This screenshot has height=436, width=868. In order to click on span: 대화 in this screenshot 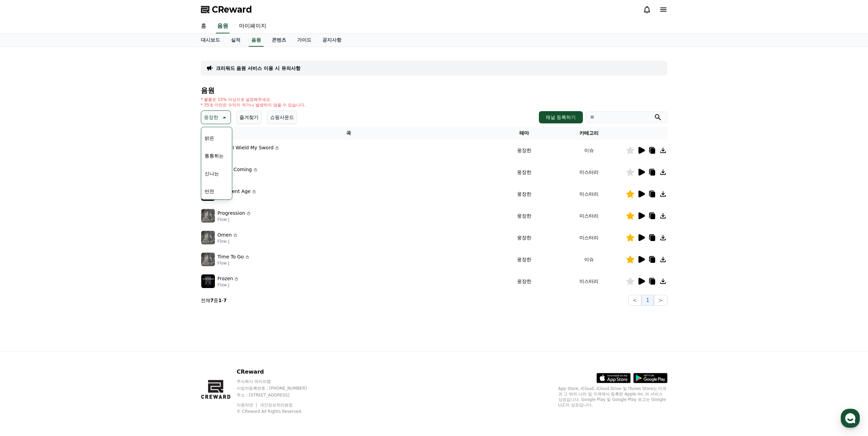, I will do `click(67, 230)`.